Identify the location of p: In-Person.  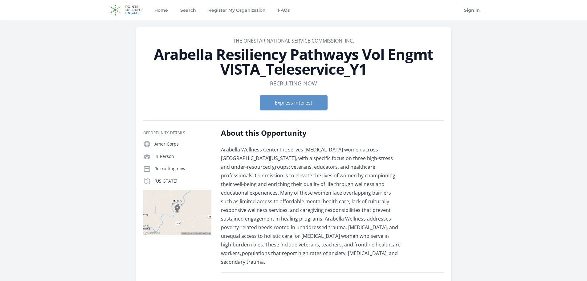
(183, 156).